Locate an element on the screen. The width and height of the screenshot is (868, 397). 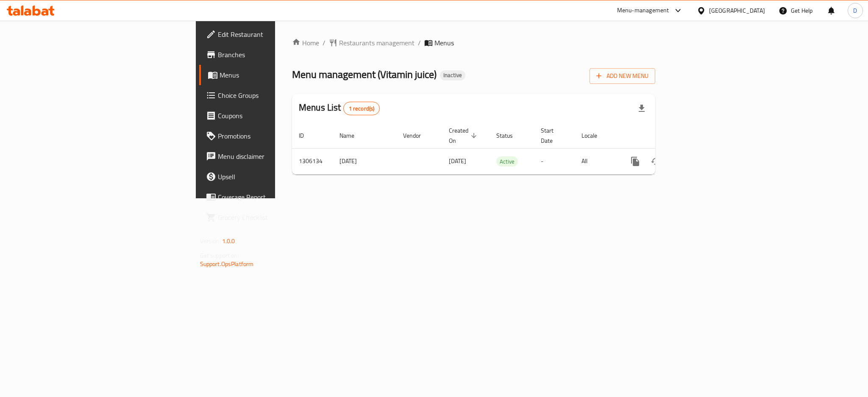
div: Inactive is located at coordinates (452, 75).